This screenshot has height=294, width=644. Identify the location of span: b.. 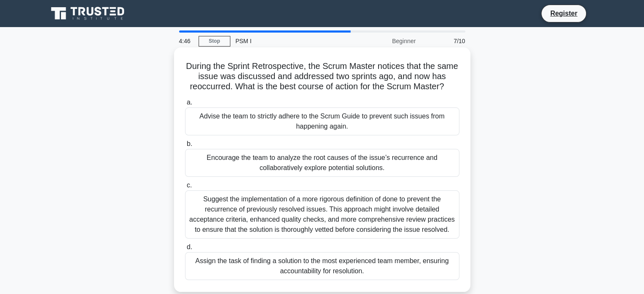
(189, 143).